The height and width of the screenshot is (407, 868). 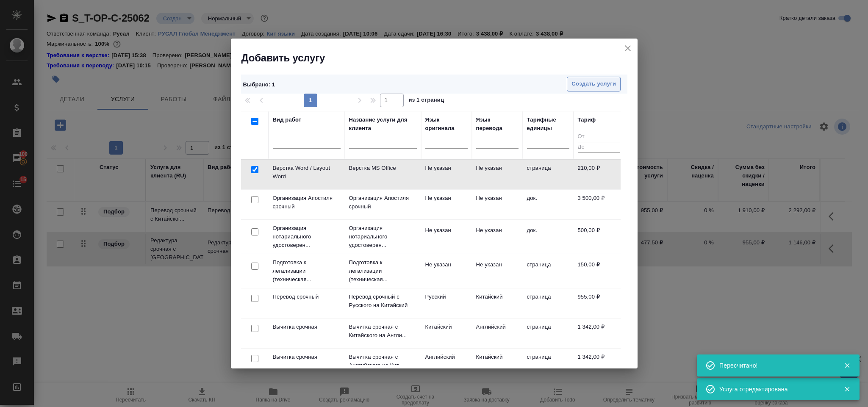 I want to click on span: Выбрано : 1, so click(x=259, y=84).